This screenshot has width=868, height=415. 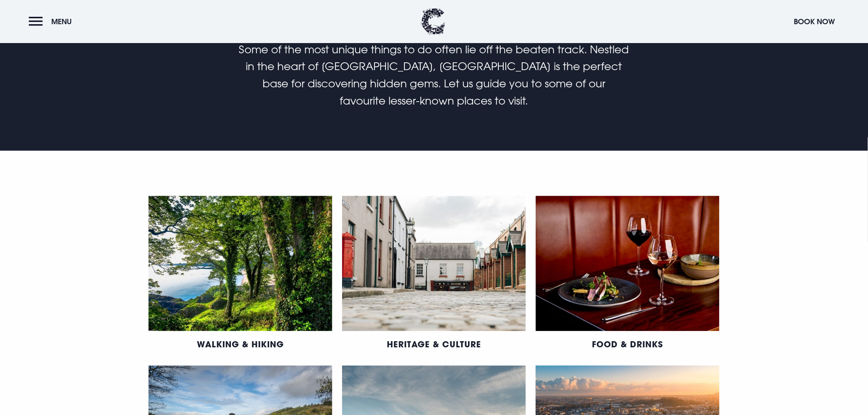 I want to click on img: Clandeboye Lodge, so click(x=433, y=21).